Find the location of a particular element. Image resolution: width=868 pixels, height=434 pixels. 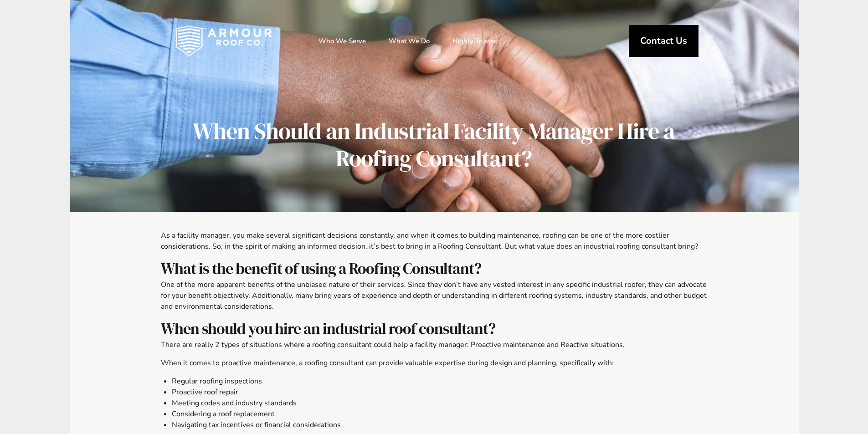

img: Industrial and Commercial Roofing Company | Armour Roof Co. is located at coordinates (223, 41).